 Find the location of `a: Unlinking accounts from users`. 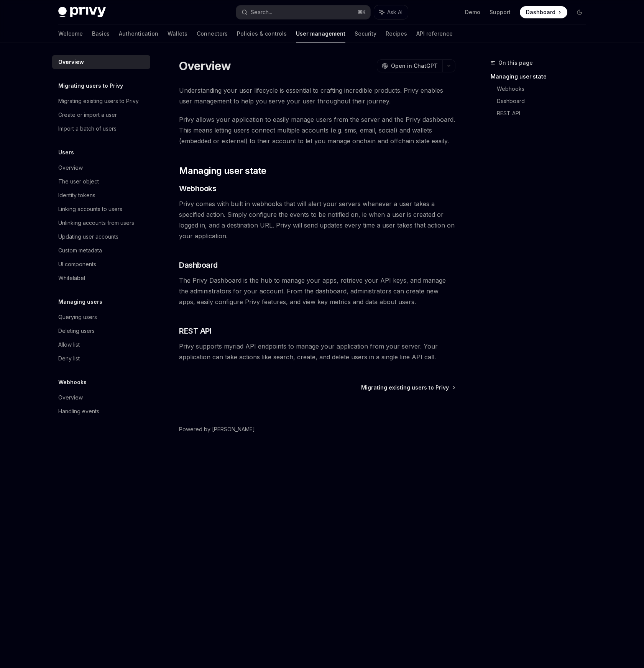

a: Unlinking accounts from users is located at coordinates (101, 223).